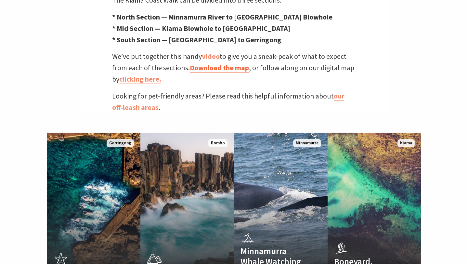  What do you see at coordinates (120, 143) in the screenshot?
I see `span: Gerringong` at bounding box center [120, 143].